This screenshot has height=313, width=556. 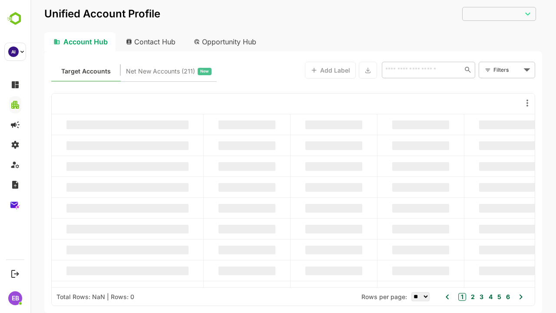 What do you see at coordinates (432, 297) in the screenshot?
I see `button: 1` at bounding box center [432, 297].